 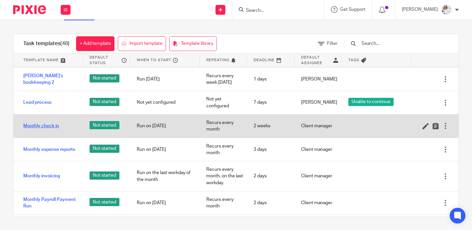 What do you see at coordinates (223, 176) in the screenshot?
I see `div: Recurs every month, on the last workday` at bounding box center [223, 176].